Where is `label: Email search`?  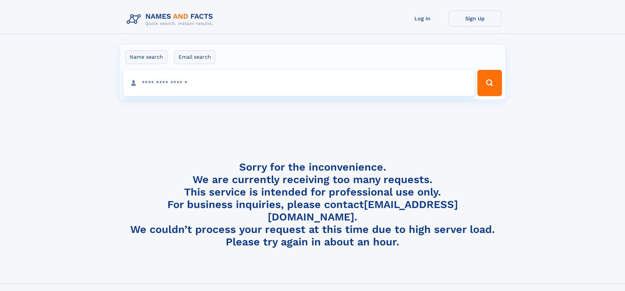 label: Email search is located at coordinates (195, 57).